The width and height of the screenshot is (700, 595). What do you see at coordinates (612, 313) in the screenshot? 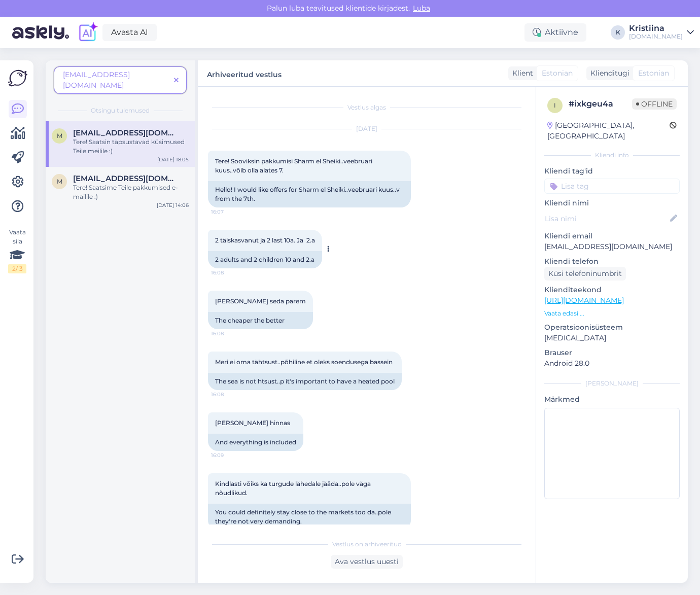
I see `p: Vaata edasi ...` at bounding box center [612, 313].